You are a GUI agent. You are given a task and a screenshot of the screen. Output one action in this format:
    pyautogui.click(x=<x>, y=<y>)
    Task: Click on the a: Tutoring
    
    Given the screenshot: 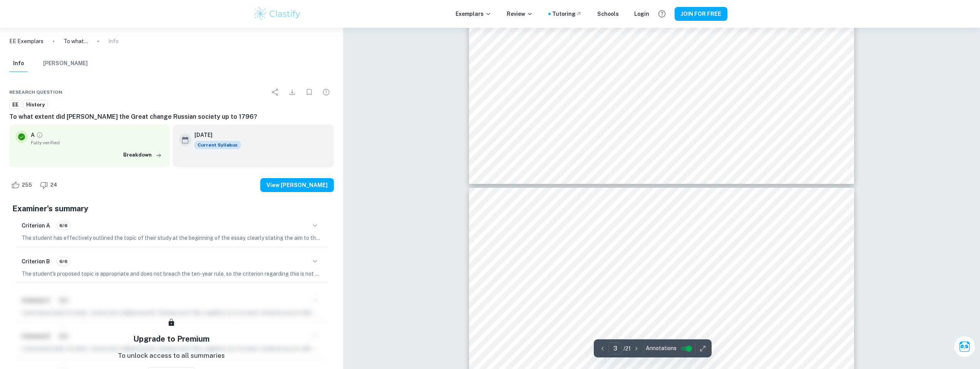 What is the action you would take?
    pyautogui.click(x=567, y=14)
    